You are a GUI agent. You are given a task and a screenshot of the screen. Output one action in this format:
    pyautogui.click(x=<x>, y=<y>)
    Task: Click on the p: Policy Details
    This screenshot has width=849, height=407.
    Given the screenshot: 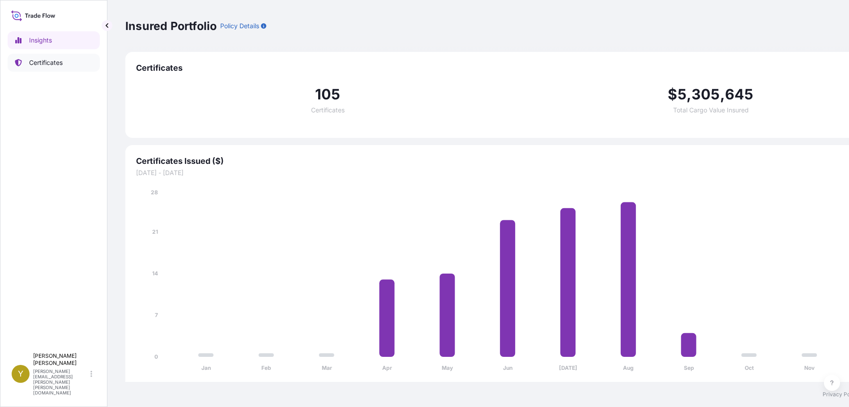 What is the action you would take?
    pyautogui.click(x=239, y=26)
    